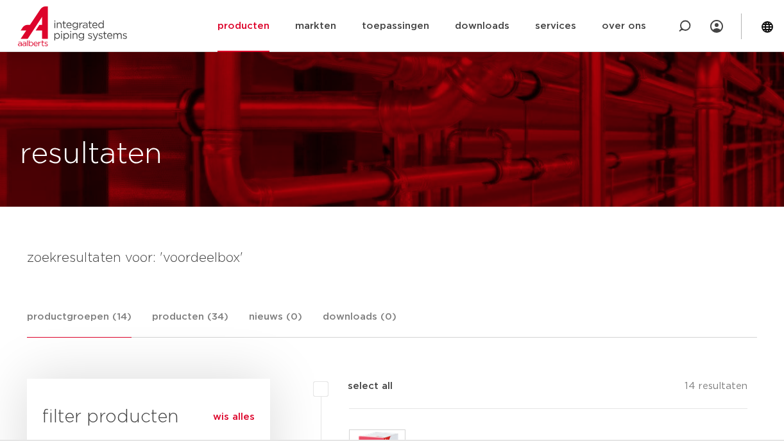  What do you see at coordinates (79, 324) in the screenshot?
I see `a: productgroepen (14)` at bounding box center [79, 324].